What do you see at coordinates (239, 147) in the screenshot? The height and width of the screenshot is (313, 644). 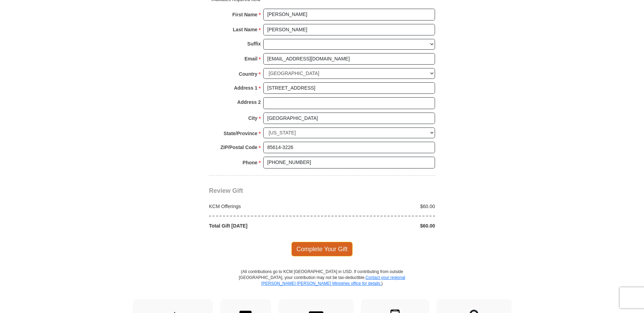 I see `strong: ZIP/Postal Code` at bounding box center [239, 147].